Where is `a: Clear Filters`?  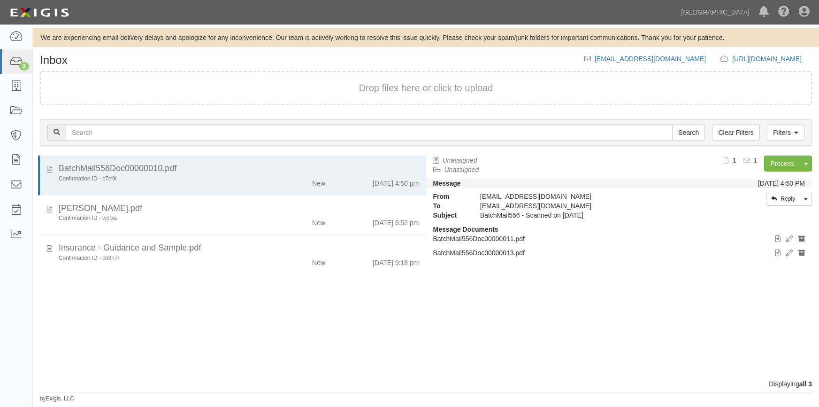 a: Clear Filters is located at coordinates (736, 132).